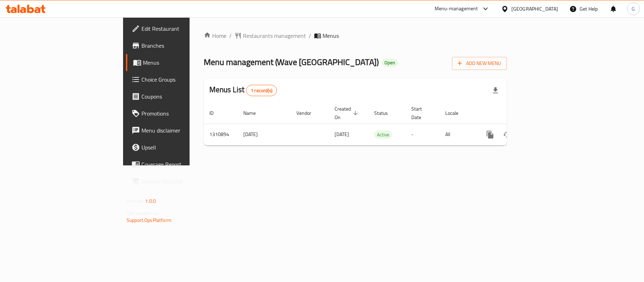 The height and width of the screenshot is (282, 644). What do you see at coordinates (184, 114) in the screenshot?
I see `span: Promotions` at bounding box center [184, 114].